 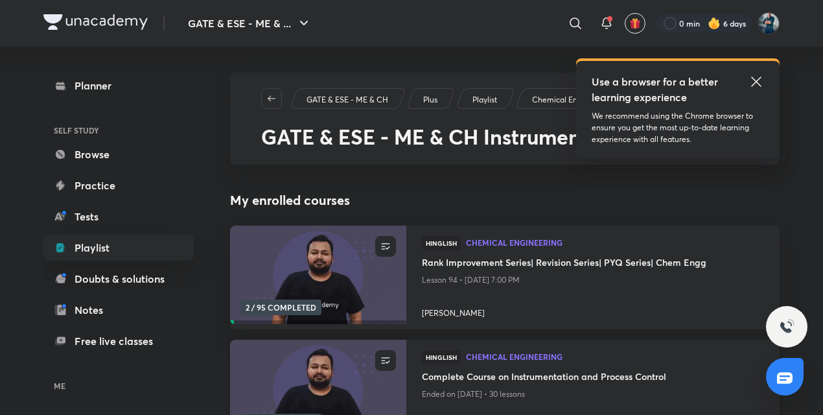 What do you see at coordinates (119, 130) in the screenshot?
I see `h6: SELF STUDY` at bounding box center [119, 130].